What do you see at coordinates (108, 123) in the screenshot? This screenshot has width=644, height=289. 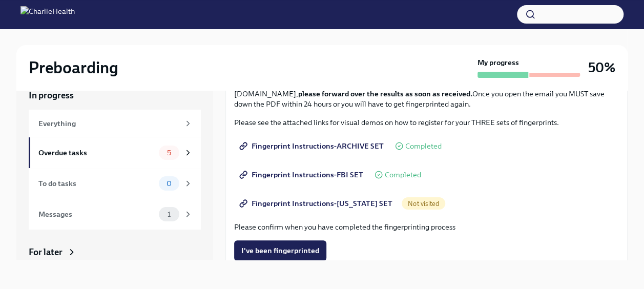 I see `div: Everything` at bounding box center [108, 123].